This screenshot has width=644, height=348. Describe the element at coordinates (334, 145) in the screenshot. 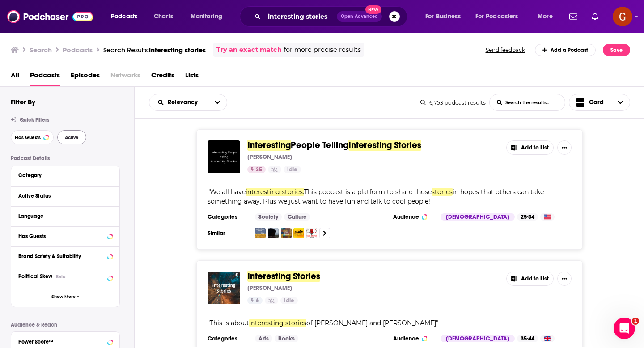

I see `a: InterestingPeople TellingInteresting Stories` at that location.